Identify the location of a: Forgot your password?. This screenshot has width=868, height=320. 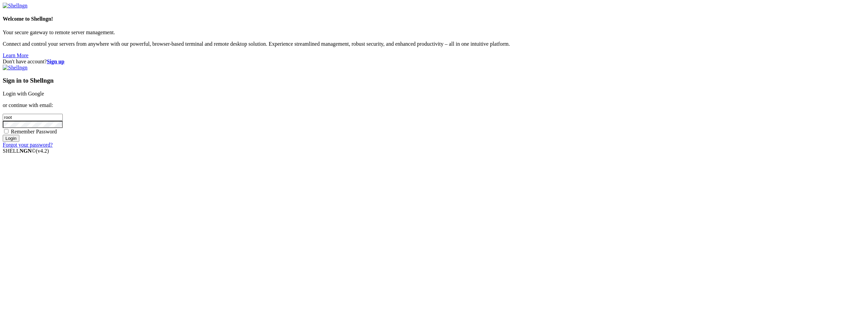
(28, 144).